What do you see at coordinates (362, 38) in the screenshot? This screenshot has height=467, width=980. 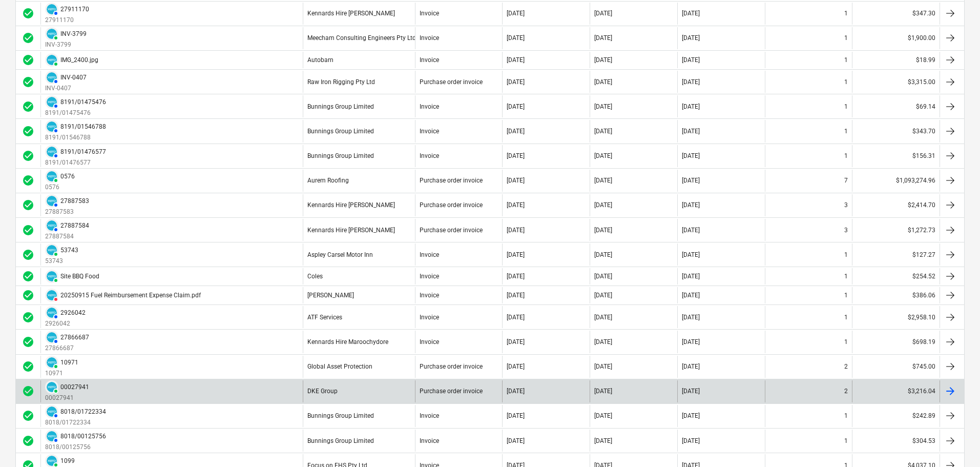 I see `div: Meecham Consulting Engineers Pty Ltd` at bounding box center [362, 38].